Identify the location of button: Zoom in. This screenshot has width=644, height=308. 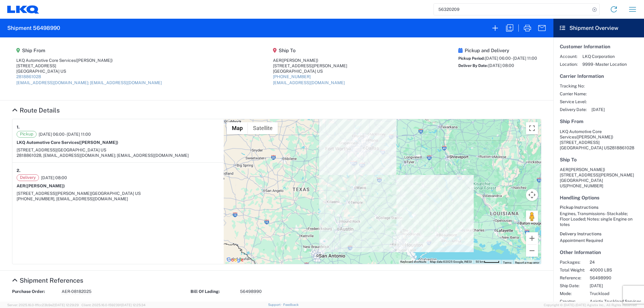
(532, 238).